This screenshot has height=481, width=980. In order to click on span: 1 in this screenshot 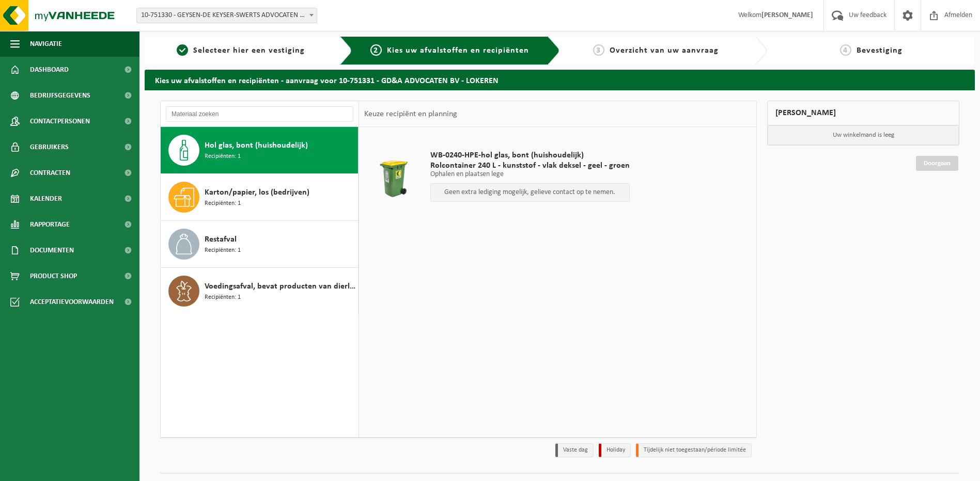, I will do `click(182, 50)`.